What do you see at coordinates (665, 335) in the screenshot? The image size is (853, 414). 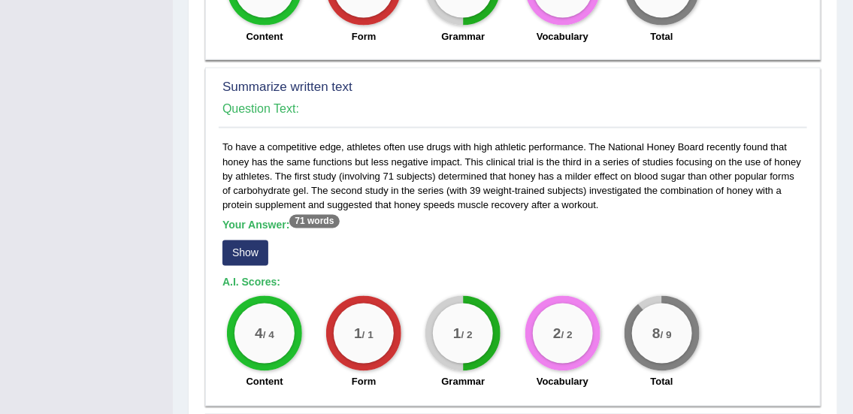 I see `small: / 9` at bounding box center [665, 335].